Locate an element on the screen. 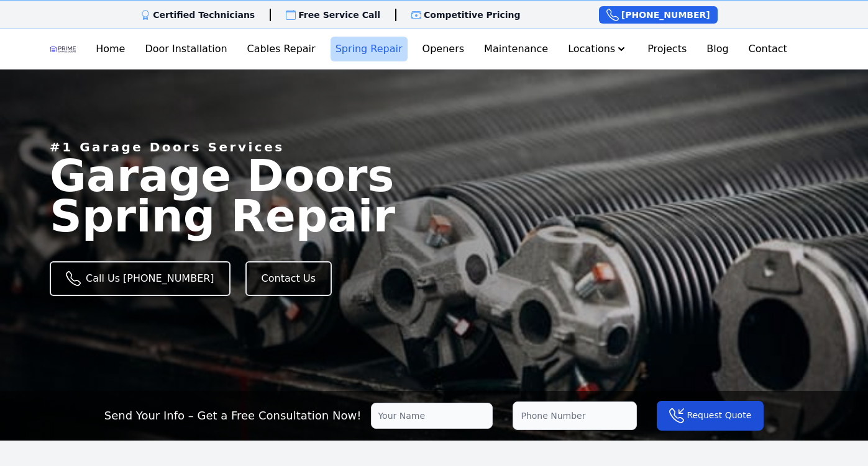  a: Openers is located at coordinates (444, 49).